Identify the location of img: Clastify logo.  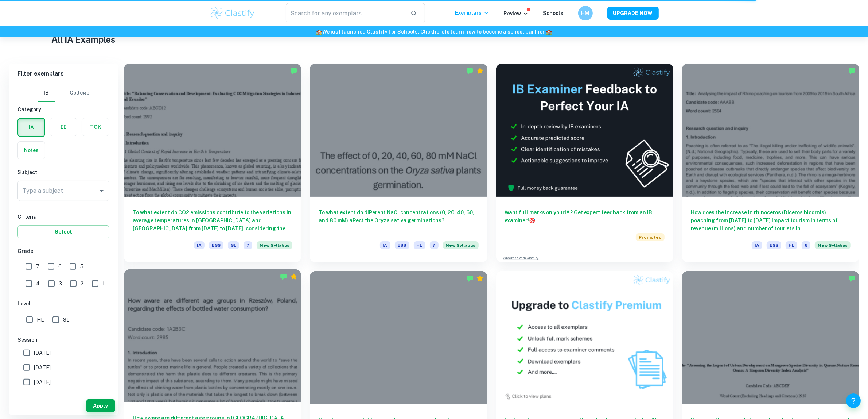
(233, 13).